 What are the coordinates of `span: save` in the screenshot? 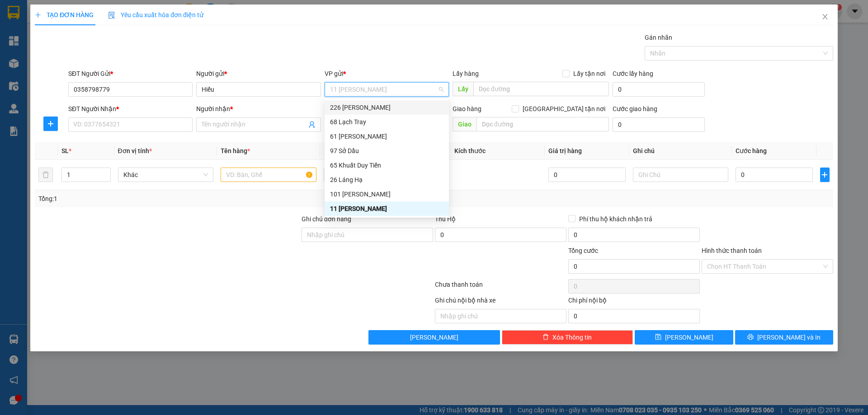 It's located at (658, 338).